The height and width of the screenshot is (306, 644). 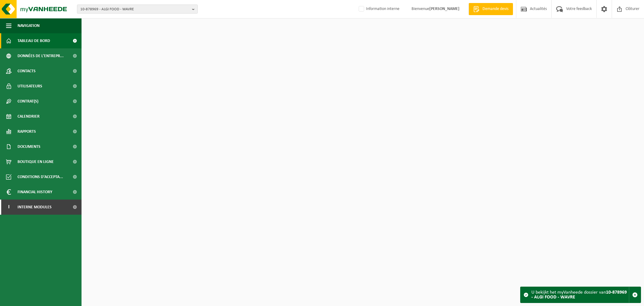 What do you see at coordinates (27, 71) in the screenshot?
I see `span: Contacts` at bounding box center [27, 71].